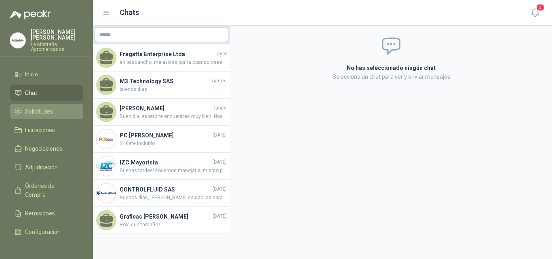 Image resolution: width=552 pixels, height=259 pixels. I want to click on p: La Montaña Agromercados, so click(57, 47).